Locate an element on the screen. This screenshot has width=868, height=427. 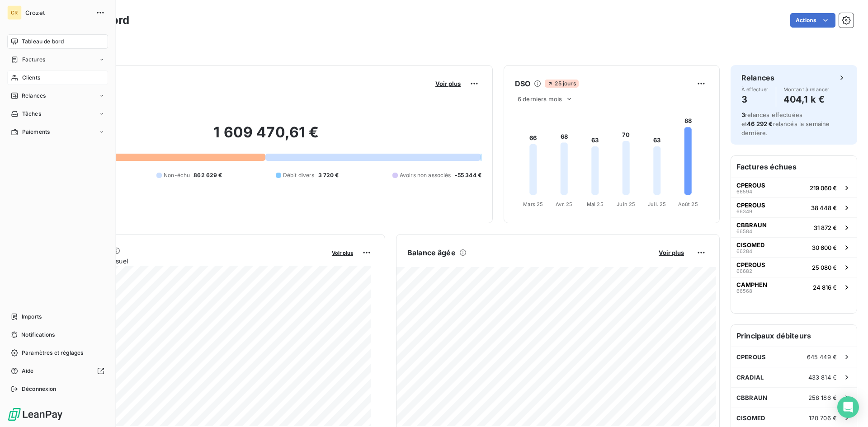
a: Paiements is located at coordinates (57, 132).